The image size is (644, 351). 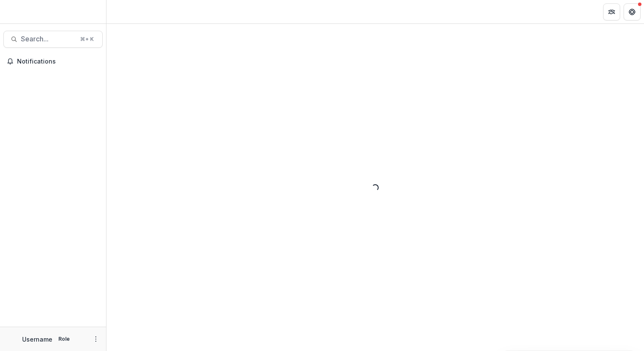 I want to click on span: Notifications, so click(x=58, y=62).